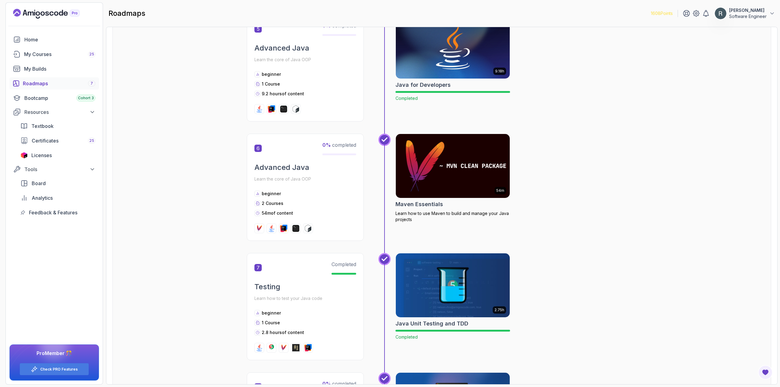  Describe the element at coordinates (766, 373) in the screenshot. I see `button: Open Feedback Button` at that location.